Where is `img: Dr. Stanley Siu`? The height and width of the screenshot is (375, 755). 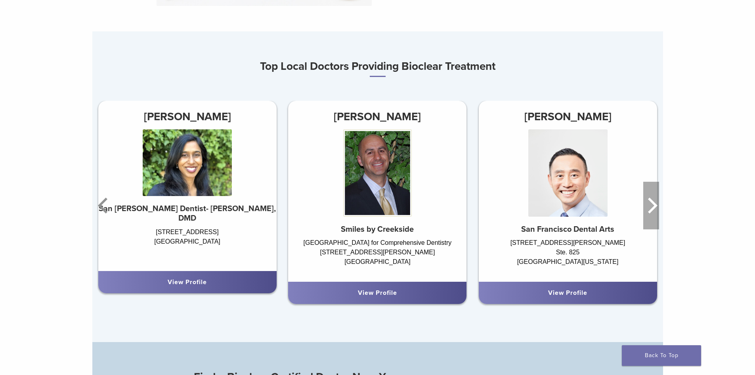
img: Dr. Stanley Siu is located at coordinates (568, 173).